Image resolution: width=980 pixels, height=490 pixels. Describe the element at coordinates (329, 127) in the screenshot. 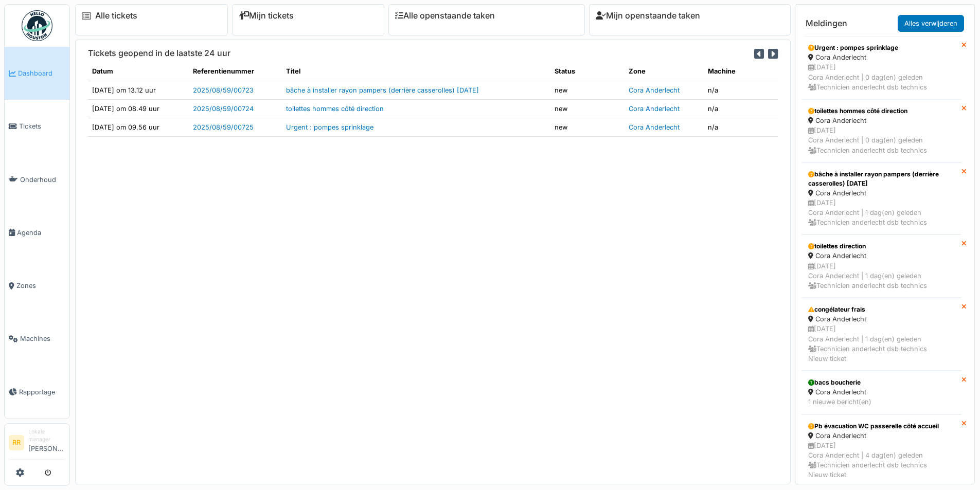

I see `a: Urgent : pompes sprinklage` at that location.